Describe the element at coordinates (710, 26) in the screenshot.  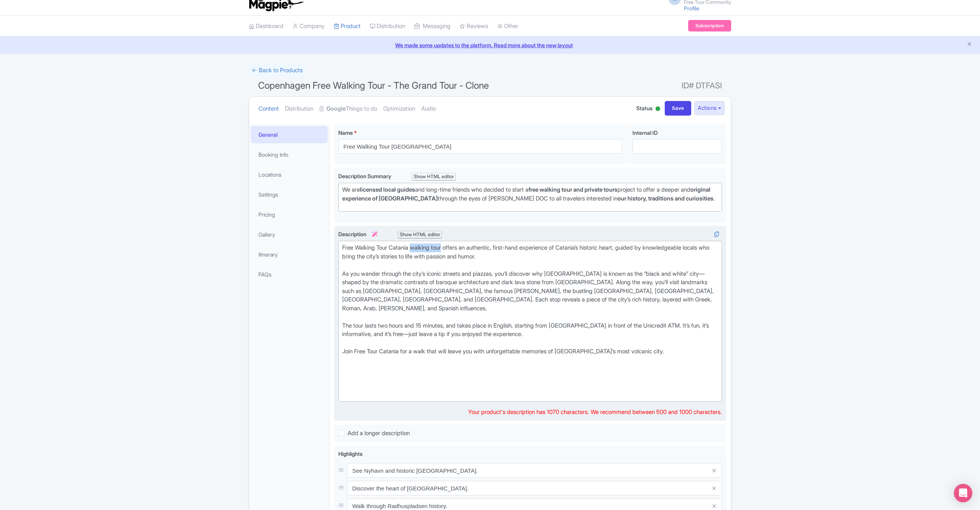
I see `a: Subscription` at that location.